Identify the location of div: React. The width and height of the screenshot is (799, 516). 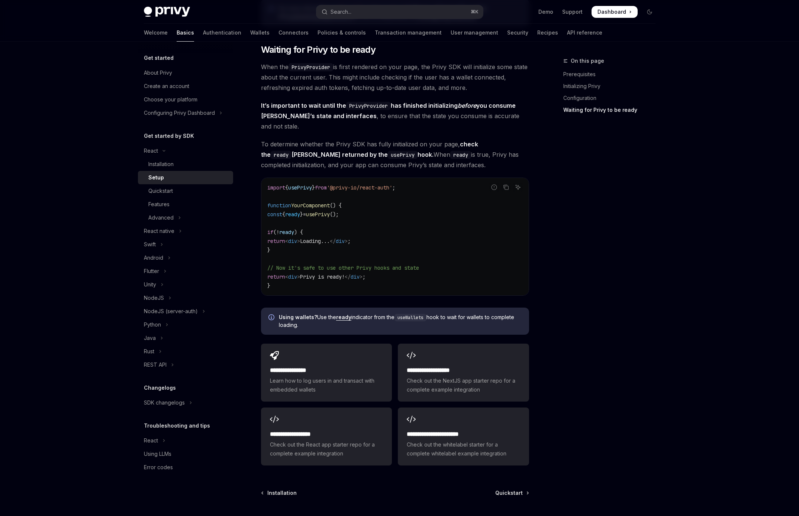
(151, 441).